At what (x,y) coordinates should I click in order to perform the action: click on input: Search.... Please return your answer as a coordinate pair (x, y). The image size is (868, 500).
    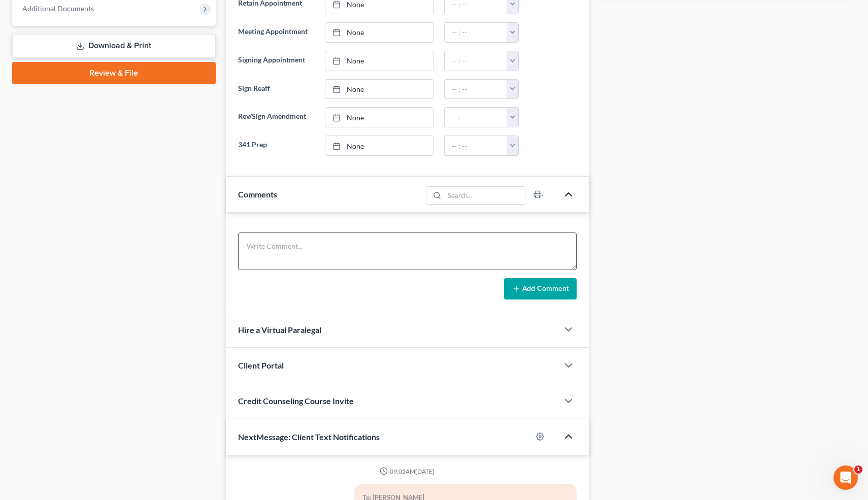
    Looking at the image, I should click on (485, 195).